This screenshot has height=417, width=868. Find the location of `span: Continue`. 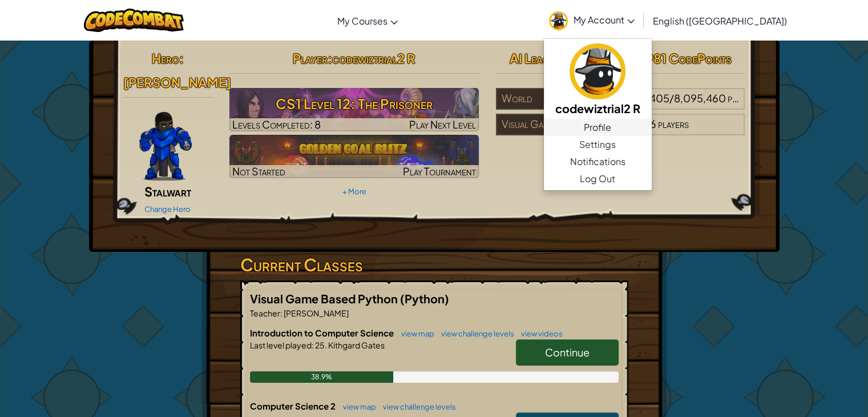

span: Continue is located at coordinates (567, 352).